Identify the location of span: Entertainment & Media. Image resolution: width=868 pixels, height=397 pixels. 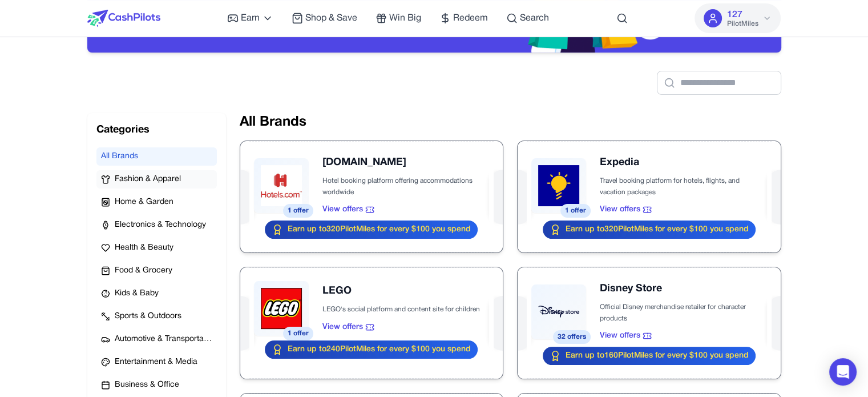
(156, 362).